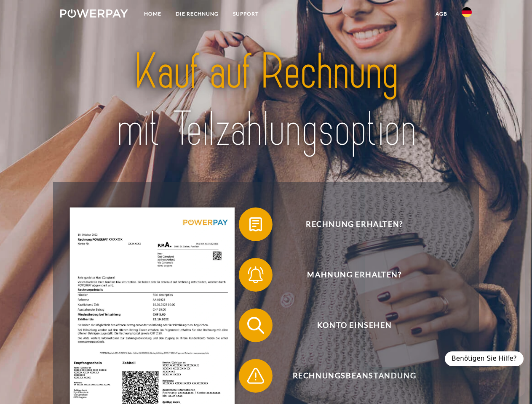 This screenshot has height=404, width=532. I want to click on a: agb, so click(442, 14).